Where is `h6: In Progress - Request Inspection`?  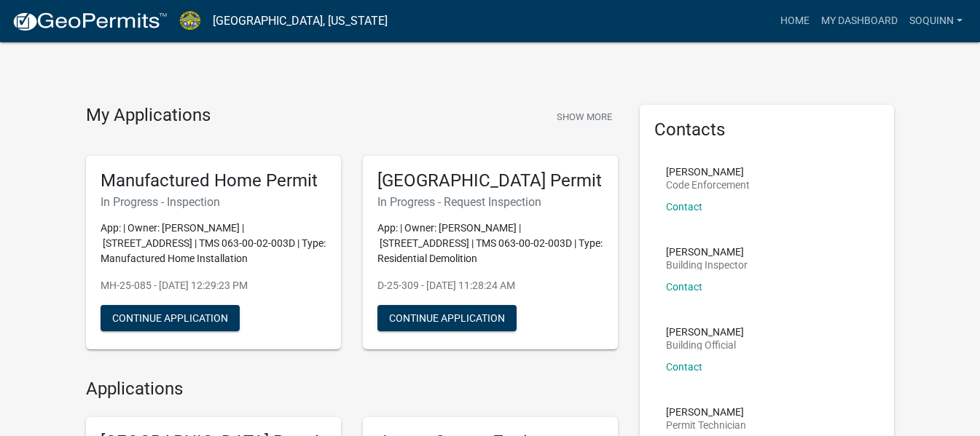
h6: In Progress - Request Inspection is located at coordinates (490, 201).